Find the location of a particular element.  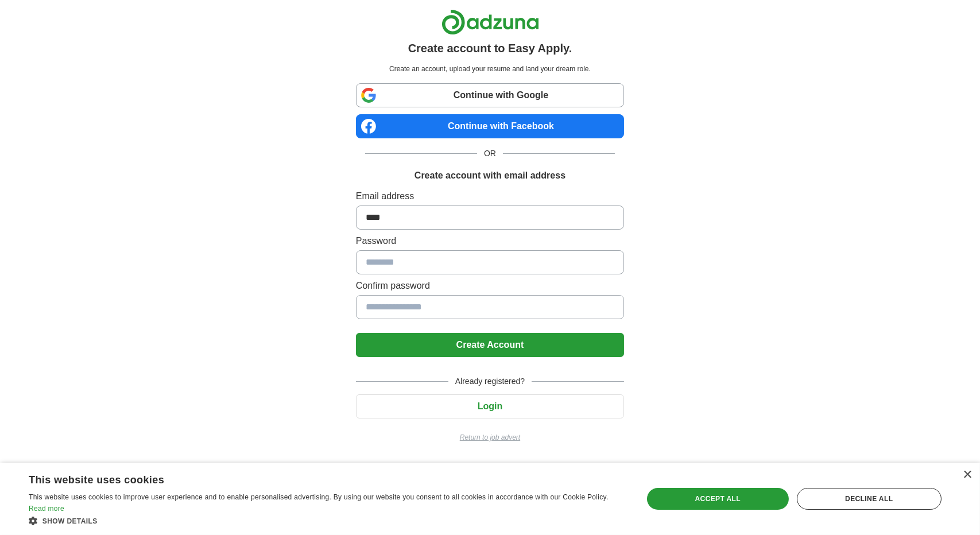

a: Login is located at coordinates (490, 406).